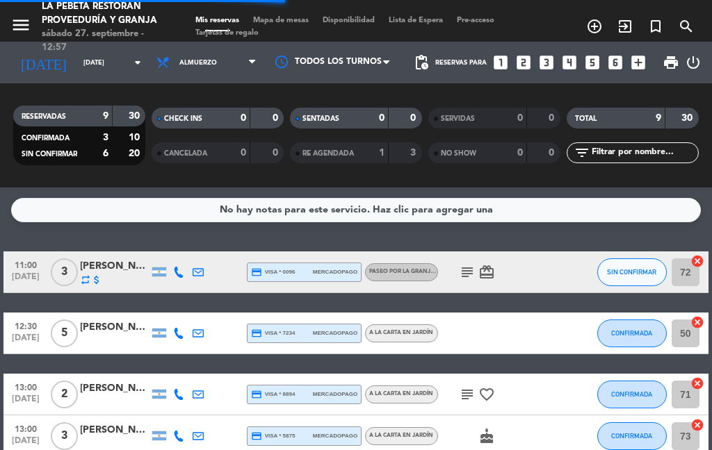 This screenshot has height=450, width=712. I want to click on span: Mapa de mesas, so click(281, 20).